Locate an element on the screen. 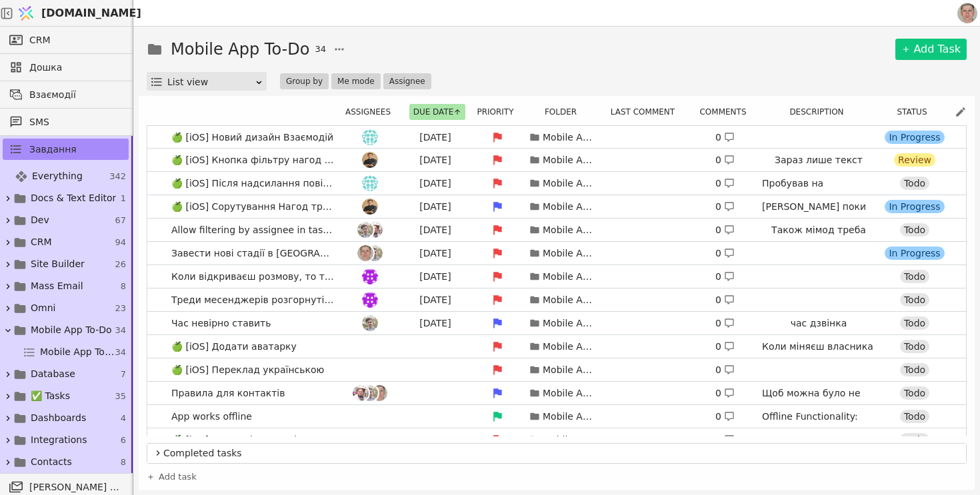 The image size is (980, 495). div: Assignees is located at coordinates (372, 112).